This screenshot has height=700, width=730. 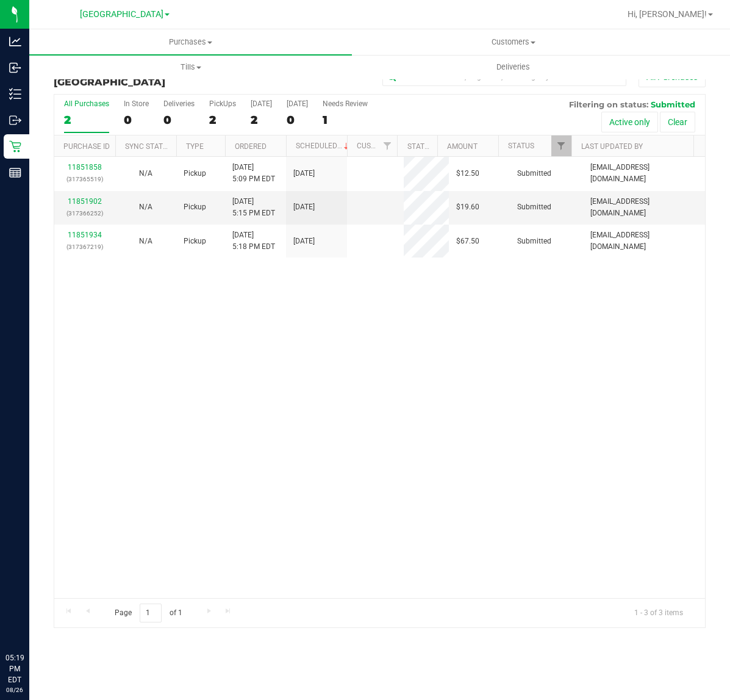 What do you see at coordinates (194, 147) in the screenshot?
I see `a: Type` at bounding box center [194, 147].